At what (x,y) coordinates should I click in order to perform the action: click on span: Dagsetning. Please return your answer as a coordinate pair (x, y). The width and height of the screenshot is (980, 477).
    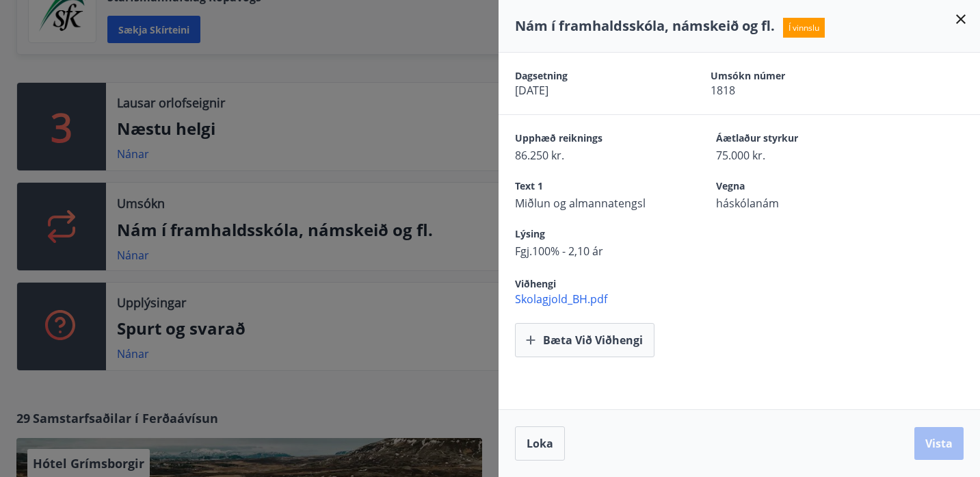
    Looking at the image, I should click on (589, 76).